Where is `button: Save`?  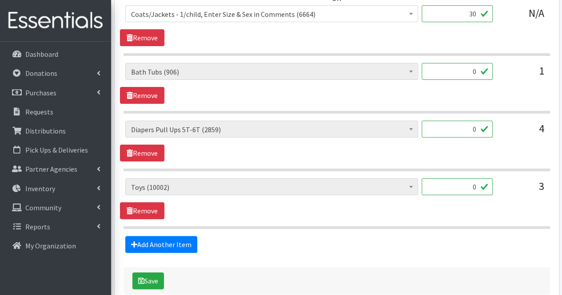
button: Save is located at coordinates (148, 281).